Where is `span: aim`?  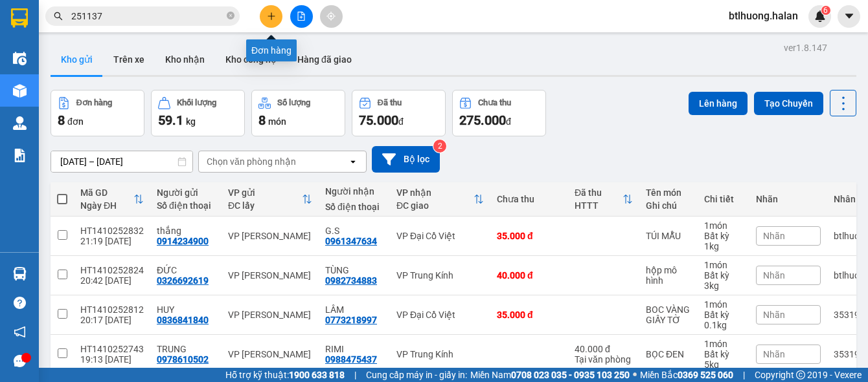 span: aim is located at coordinates (331, 16).